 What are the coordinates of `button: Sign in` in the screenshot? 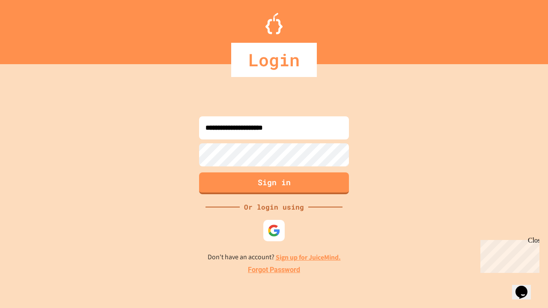 It's located at (274, 183).